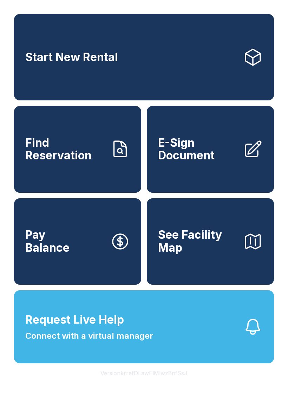 The height and width of the screenshot is (397, 288). What do you see at coordinates (210, 242) in the screenshot?
I see `button: See Facility Map` at bounding box center [210, 242].